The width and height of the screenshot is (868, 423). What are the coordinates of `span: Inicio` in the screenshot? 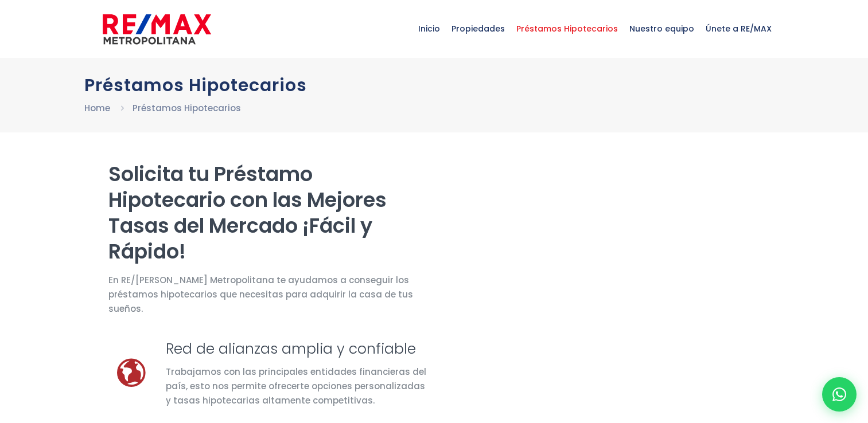 It's located at (429, 29).